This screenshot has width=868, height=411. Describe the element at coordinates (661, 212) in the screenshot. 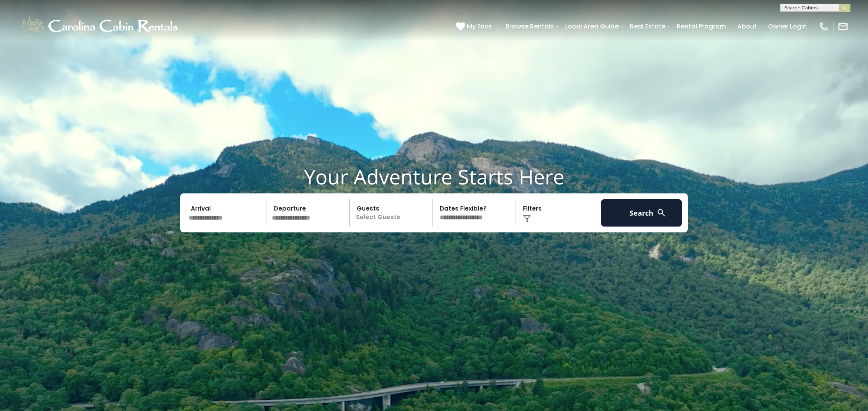

I see `img: search-regular-white.png` at that location.